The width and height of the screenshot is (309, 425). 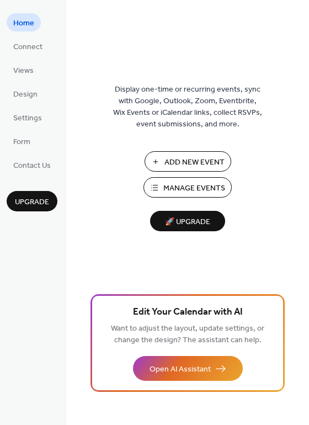 What do you see at coordinates (32, 202) in the screenshot?
I see `span: Upgrade` at bounding box center [32, 202].